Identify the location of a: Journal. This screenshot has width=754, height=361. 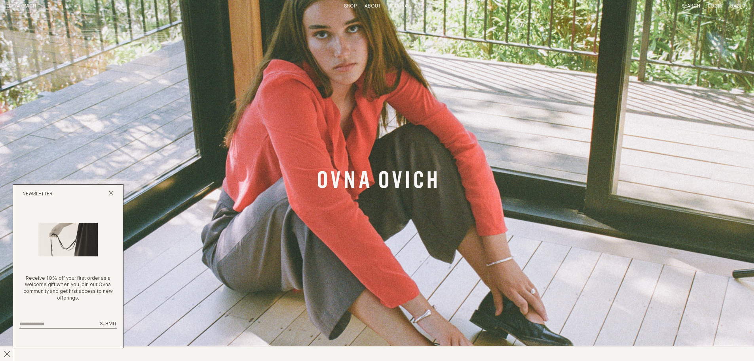
(399, 6).